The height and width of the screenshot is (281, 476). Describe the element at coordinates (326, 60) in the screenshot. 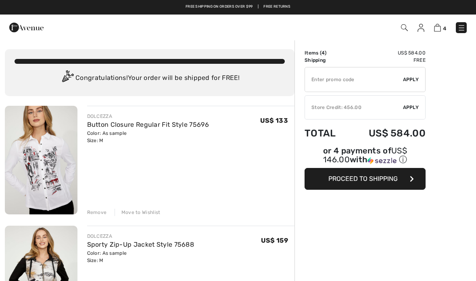

I see `td: Shipping` at that location.